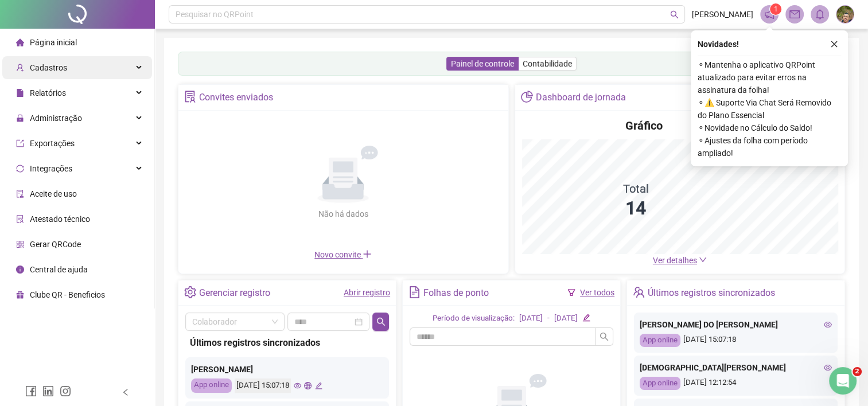  Describe the element at coordinates (820, 15) in the screenshot. I see `span: bell` at that location.